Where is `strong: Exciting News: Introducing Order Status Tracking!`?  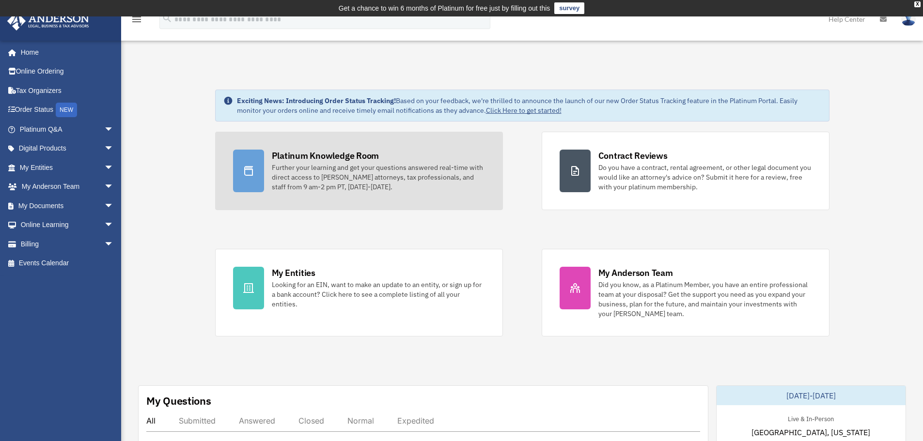 strong: Exciting News: Introducing Order Status Tracking! is located at coordinates (316, 101).